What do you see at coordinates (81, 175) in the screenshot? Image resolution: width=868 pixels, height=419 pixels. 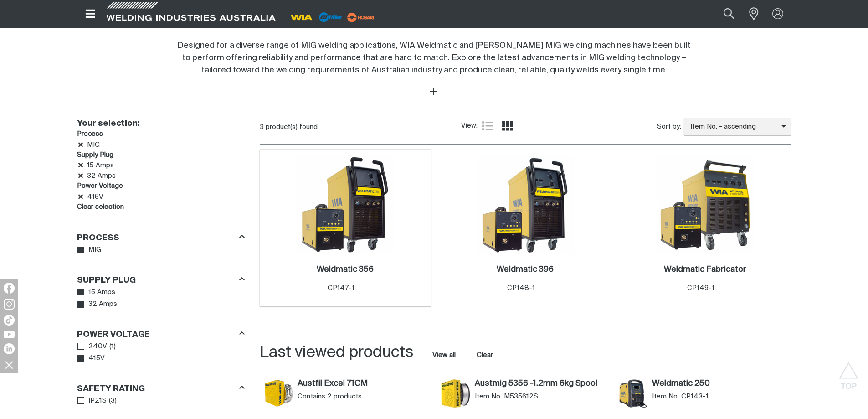 I see `a: Remove 32 Amps` at bounding box center [81, 175].